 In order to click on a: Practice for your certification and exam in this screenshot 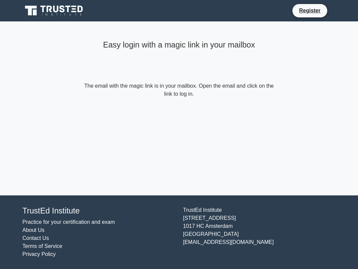, I will do `click(69, 222)`.